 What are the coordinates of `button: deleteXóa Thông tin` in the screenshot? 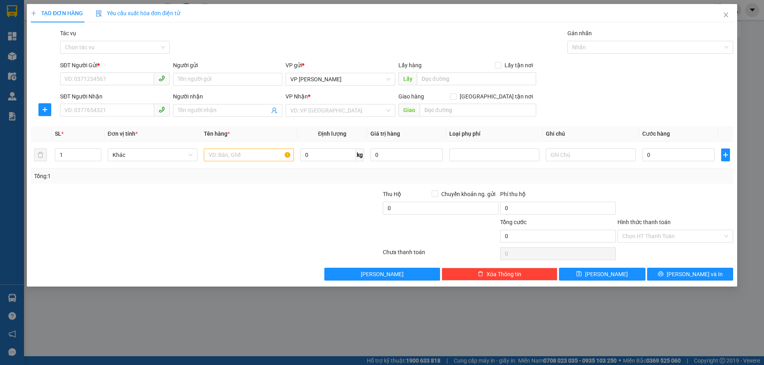 It's located at (499, 274).